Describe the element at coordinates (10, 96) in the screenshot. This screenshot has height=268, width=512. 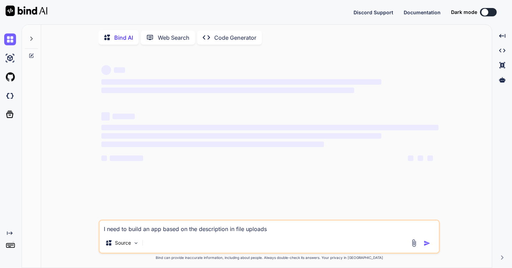
I see `img: darkCloudIdeIcon` at that location.